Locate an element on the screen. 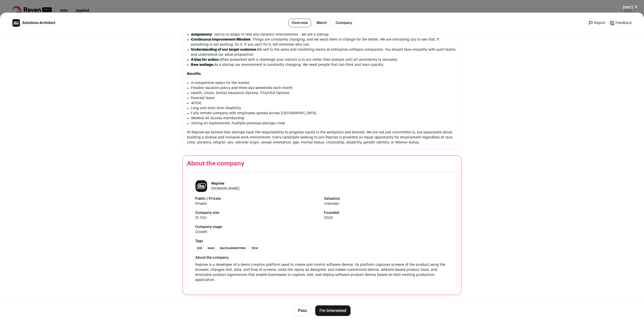 The image size is (644, 320). li: - Ability to adapt to new and dynamic environments - we are a startup is located at coordinates (324, 35).